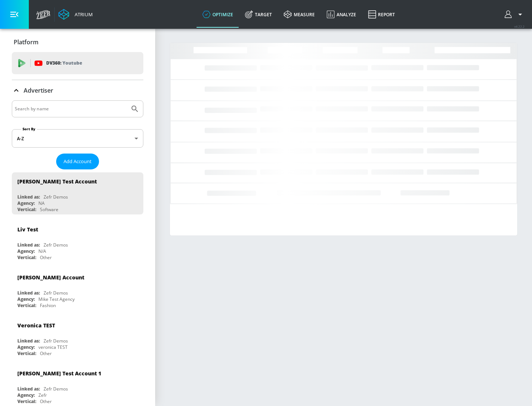  What do you see at coordinates (26, 42) in the screenshot?
I see `p: Platform` at bounding box center [26, 42].